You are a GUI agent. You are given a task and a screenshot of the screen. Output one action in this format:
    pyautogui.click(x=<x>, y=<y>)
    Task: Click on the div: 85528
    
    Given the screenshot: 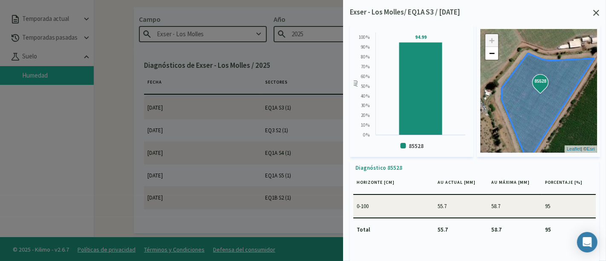 What is the action you would take?
    pyautogui.click(x=541, y=83)
    